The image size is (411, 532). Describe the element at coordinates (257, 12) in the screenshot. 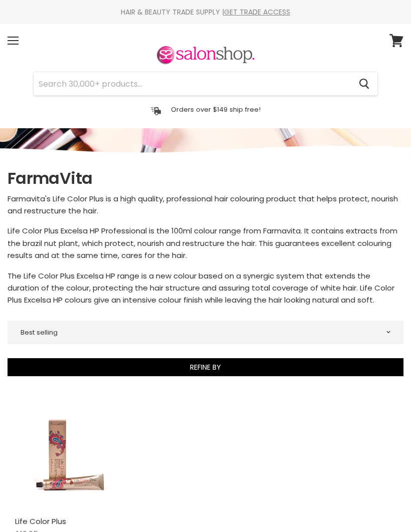

I see `a: GET TRADE ACCESS` at that location.